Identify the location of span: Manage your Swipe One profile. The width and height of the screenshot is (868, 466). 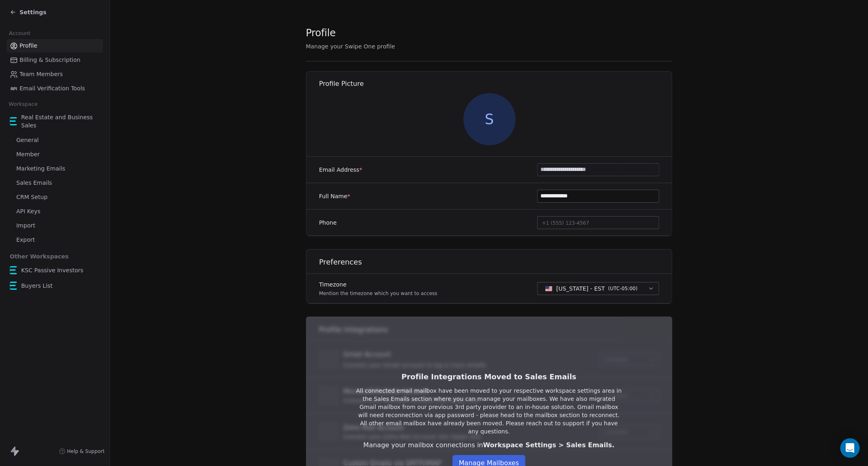
(351, 46).